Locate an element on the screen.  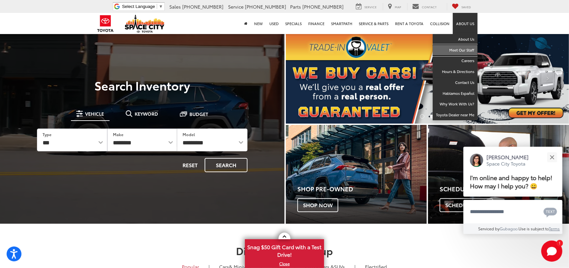
a: Terms is located at coordinates (555, 228).